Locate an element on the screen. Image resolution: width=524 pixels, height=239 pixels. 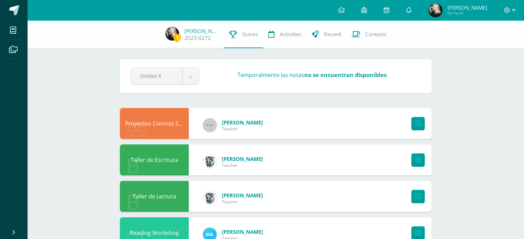
img: 60x60 is located at coordinates (210, 125).